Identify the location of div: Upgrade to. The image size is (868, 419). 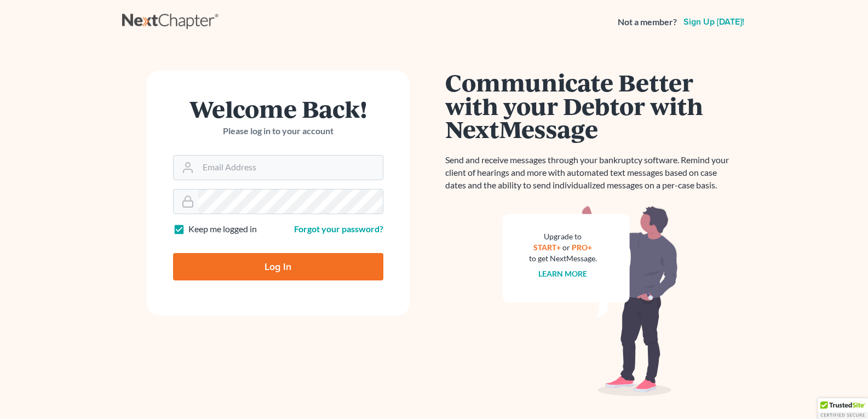
(563, 237).